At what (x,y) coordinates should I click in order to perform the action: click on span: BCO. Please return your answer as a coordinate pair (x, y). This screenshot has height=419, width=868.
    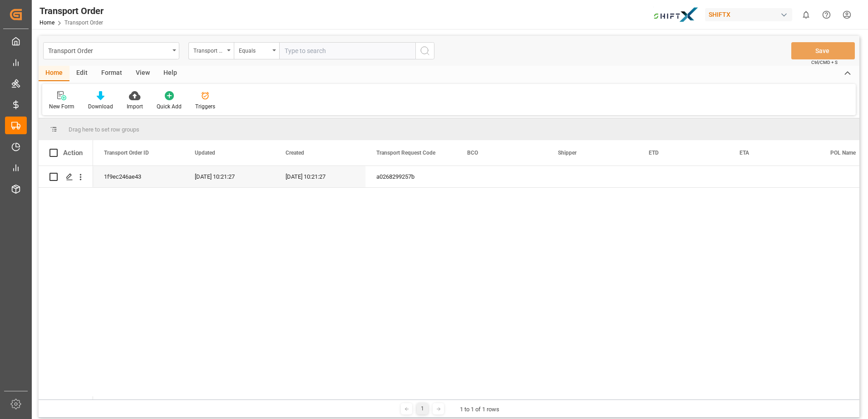
    Looking at the image, I should click on (473, 153).